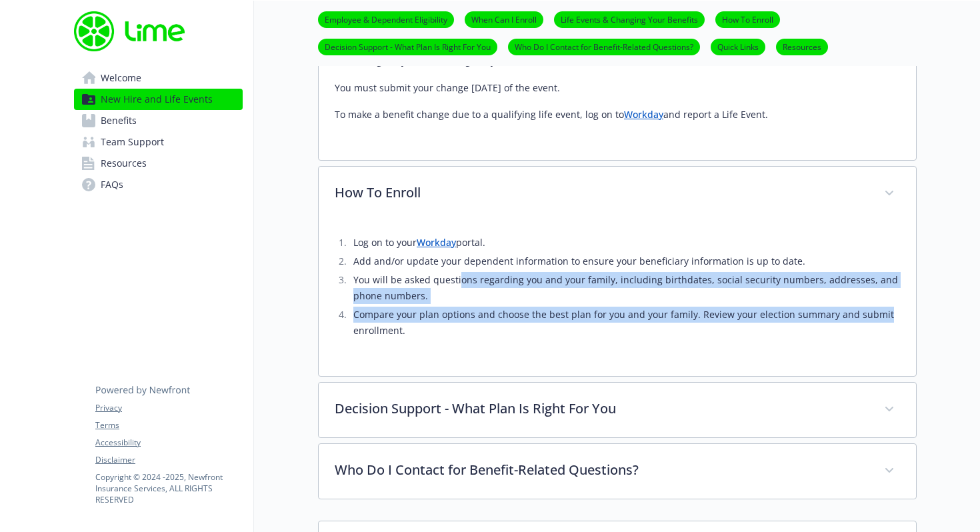  Describe the element at coordinates (157, 99) in the screenshot. I see `span: New Hire and Life Events` at that location.